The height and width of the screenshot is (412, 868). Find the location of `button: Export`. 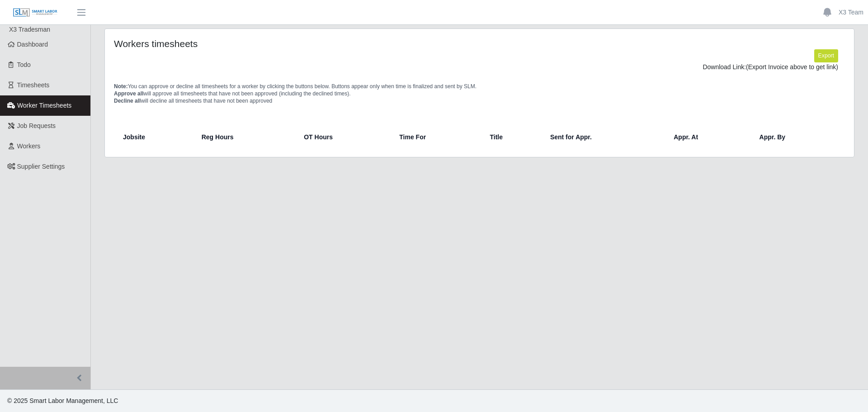

button: Export is located at coordinates (826, 56).